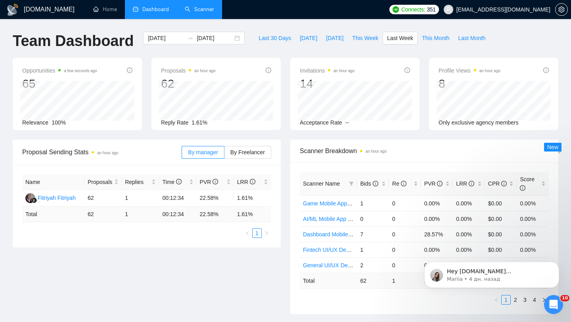  I want to click on input: End date, so click(215, 38).